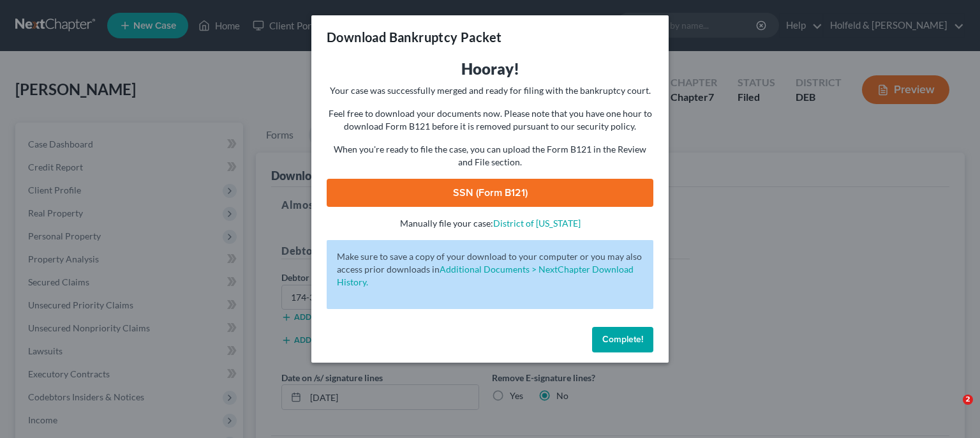 This screenshot has height=438, width=980. I want to click on h3: Hooray!, so click(490, 69).